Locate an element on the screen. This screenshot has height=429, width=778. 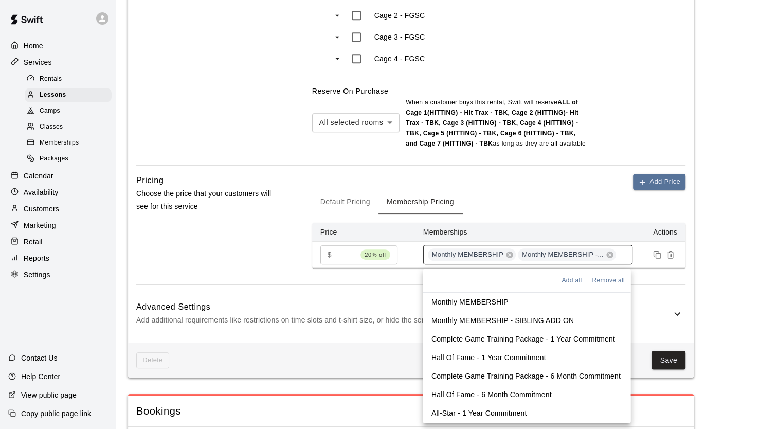
a: Memberships is located at coordinates (70, 143).